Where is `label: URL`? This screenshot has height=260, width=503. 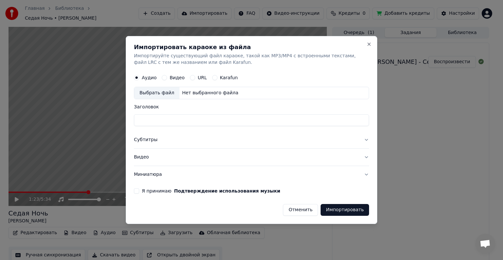
label: URL is located at coordinates (202, 78).